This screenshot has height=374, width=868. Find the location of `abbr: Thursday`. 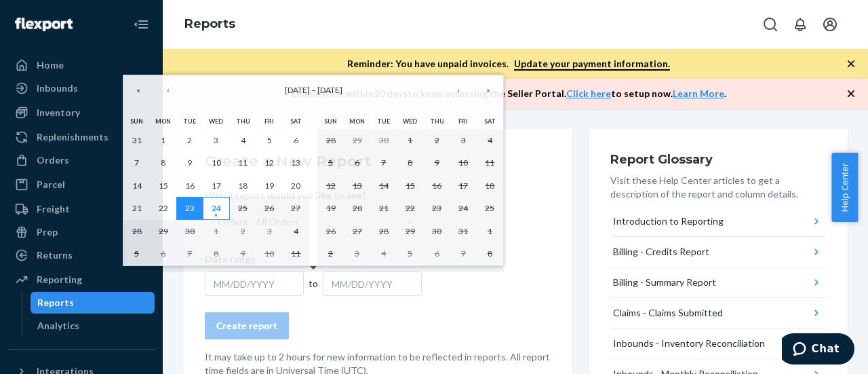

abbr: Thursday is located at coordinates (243, 121).